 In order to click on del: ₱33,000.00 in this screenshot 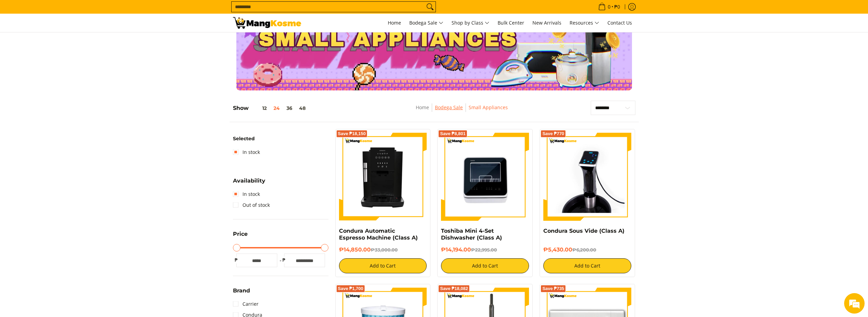, I will do `click(384, 250)`.